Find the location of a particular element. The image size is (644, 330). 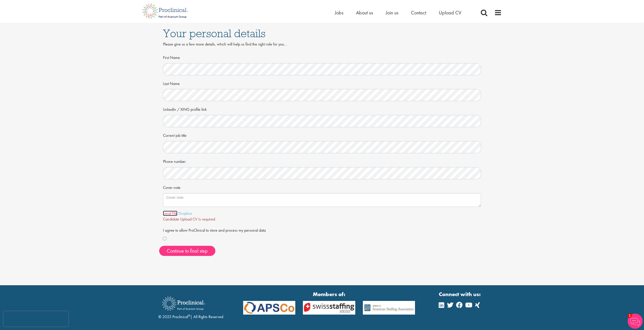

a: Local File is located at coordinates (170, 213).